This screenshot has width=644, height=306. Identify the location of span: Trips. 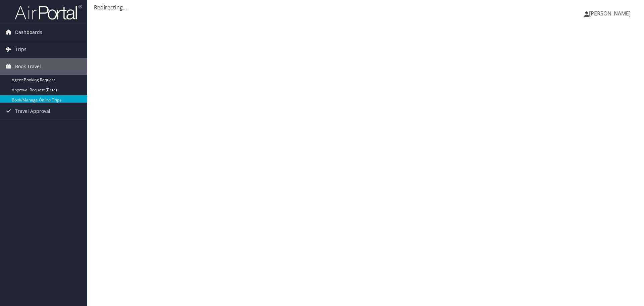
(21, 49).